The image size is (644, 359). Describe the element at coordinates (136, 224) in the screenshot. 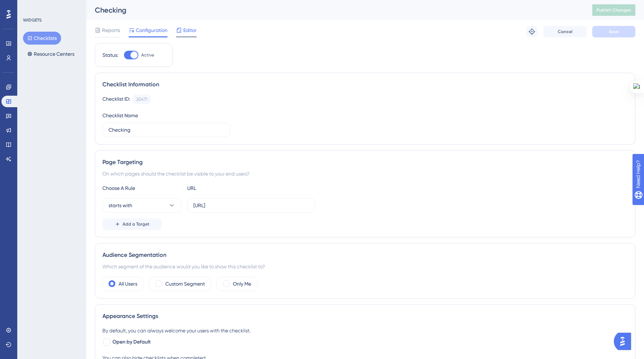

I see `span: Add a Target` at that location.